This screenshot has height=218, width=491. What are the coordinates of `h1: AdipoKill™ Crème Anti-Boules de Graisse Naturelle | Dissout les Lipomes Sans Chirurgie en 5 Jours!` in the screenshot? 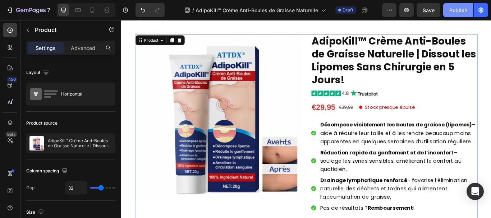 It's located at (318, 47).